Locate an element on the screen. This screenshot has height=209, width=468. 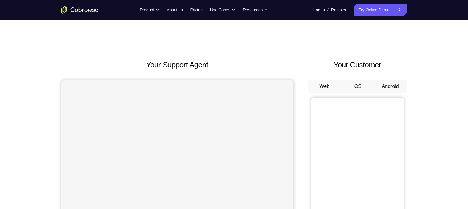
a: Register is located at coordinates (339, 10).